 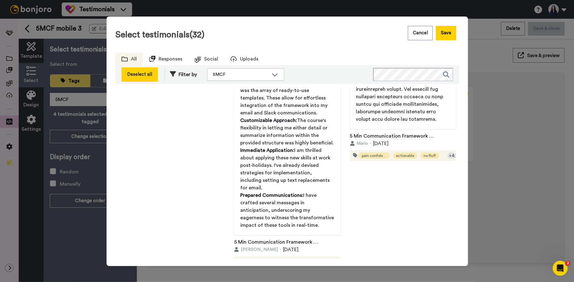 What do you see at coordinates (171, 59) in the screenshot?
I see `span: Responses` at bounding box center [171, 59].